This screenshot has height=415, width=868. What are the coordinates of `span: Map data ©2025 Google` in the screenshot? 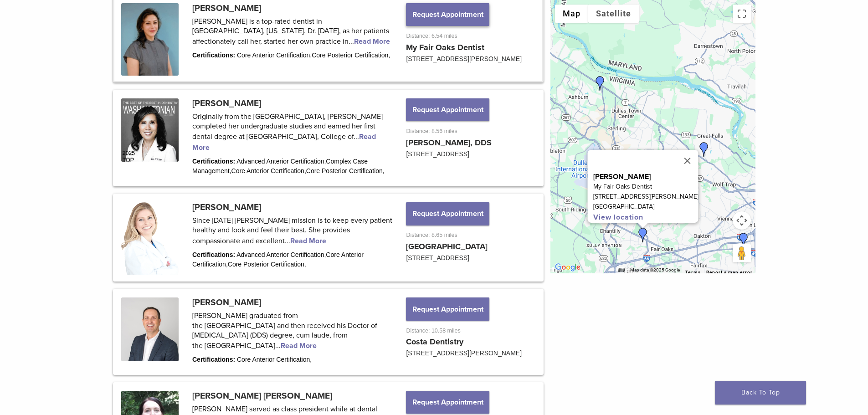 It's located at (655, 269).